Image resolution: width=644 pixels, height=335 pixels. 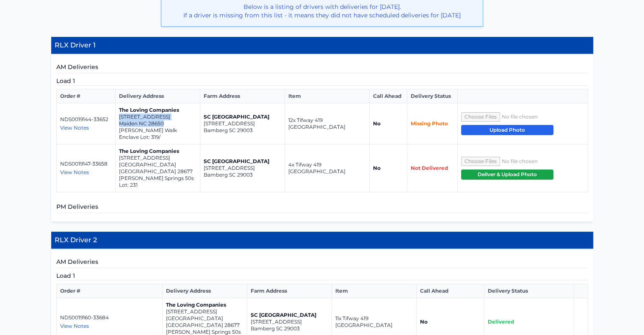 I want to click on h4: RLX Driver 2, so click(x=322, y=240).